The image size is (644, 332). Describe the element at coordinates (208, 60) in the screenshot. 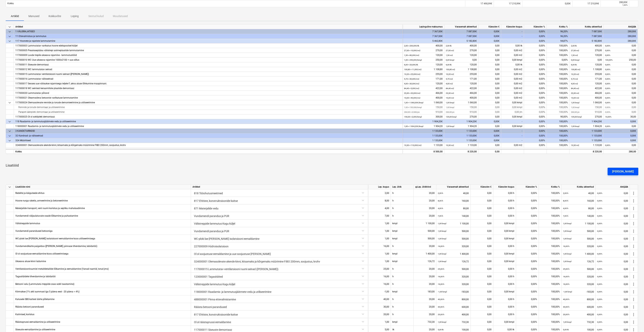

I see `div: 117000010 WC Uue ukseava rajamine 1000x2100 + uus sillus` at that location.